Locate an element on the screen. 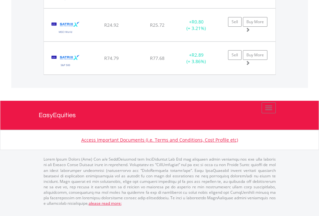 Image resolution: width=319 pixels, height=216 pixels. span: R24.92 is located at coordinates (111, 25).